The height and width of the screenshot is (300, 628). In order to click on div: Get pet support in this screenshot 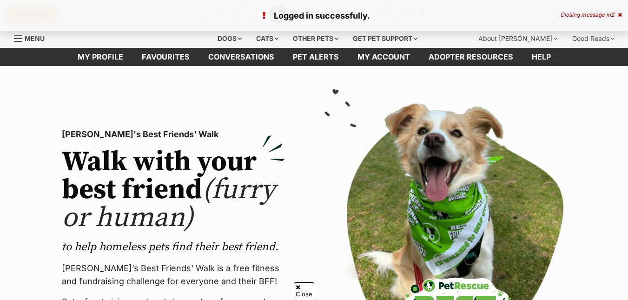, I will do `click(385, 39)`.